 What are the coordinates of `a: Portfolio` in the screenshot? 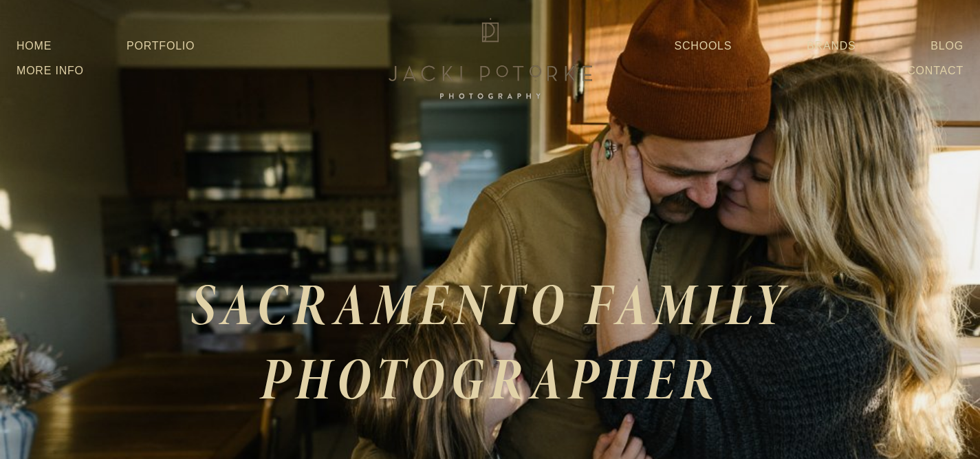 It's located at (160, 45).